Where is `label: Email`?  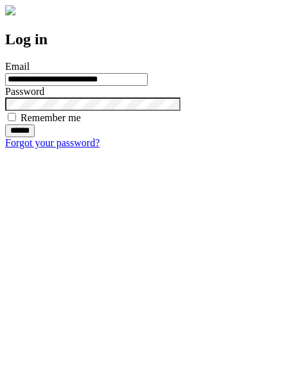
label: Email is located at coordinates (17, 66).